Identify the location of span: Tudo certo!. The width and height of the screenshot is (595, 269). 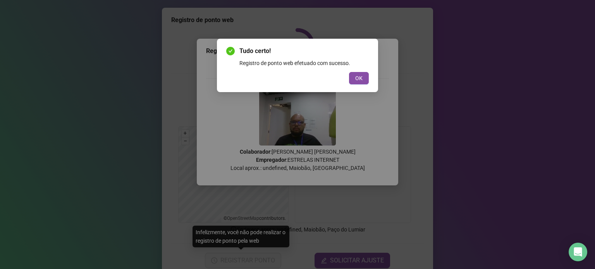
(304, 51).